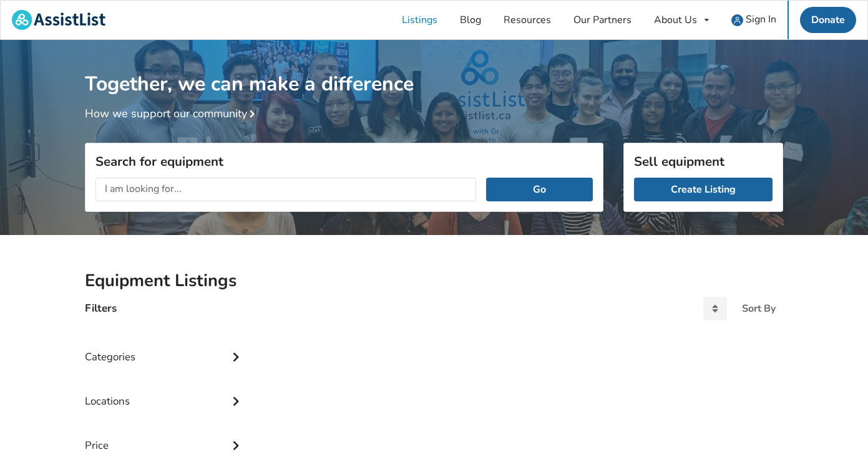 The image size is (868, 470). I want to click on span: Sign In, so click(760, 19).